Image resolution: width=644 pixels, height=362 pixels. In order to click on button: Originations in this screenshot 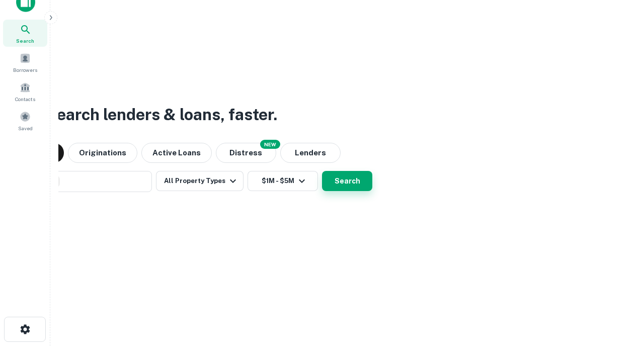, I will do `click(102, 153)`.